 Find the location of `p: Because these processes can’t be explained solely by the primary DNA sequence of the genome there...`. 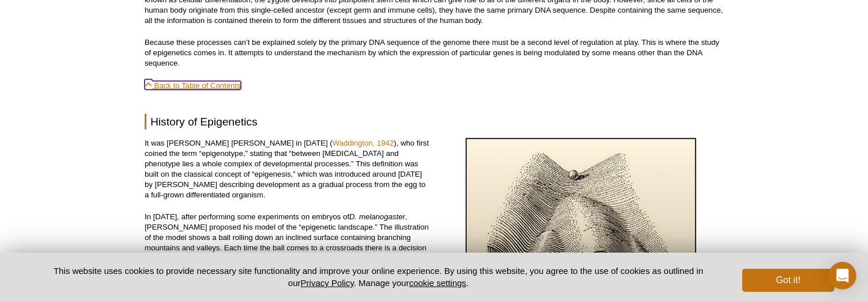

p: Because these processes can’t be explained solely by the primary DNA sequence of the genome there... is located at coordinates (434, 53).